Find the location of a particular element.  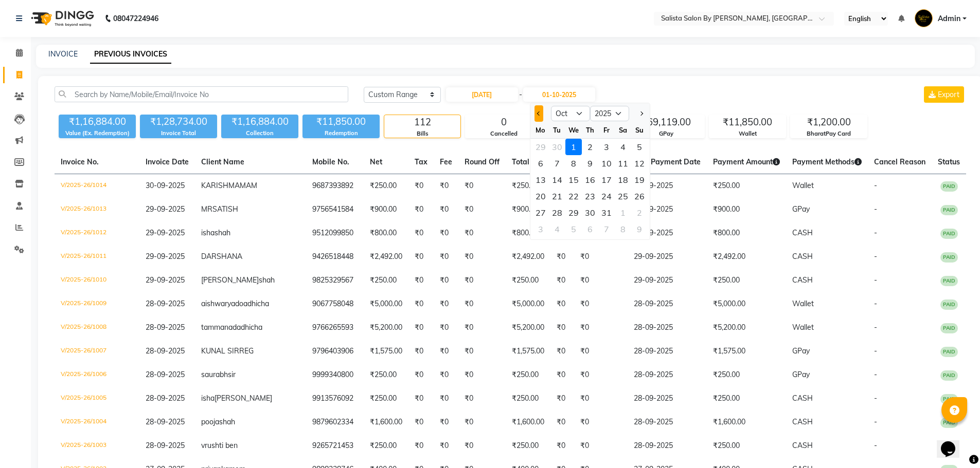

span: Cancel Reason is located at coordinates (899, 162).